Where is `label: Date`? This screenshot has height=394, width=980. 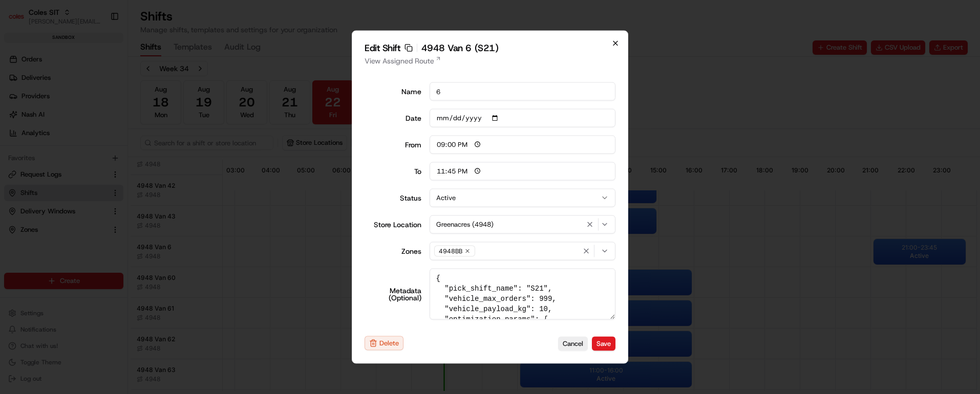 label: Date is located at coordinates (393, 118).